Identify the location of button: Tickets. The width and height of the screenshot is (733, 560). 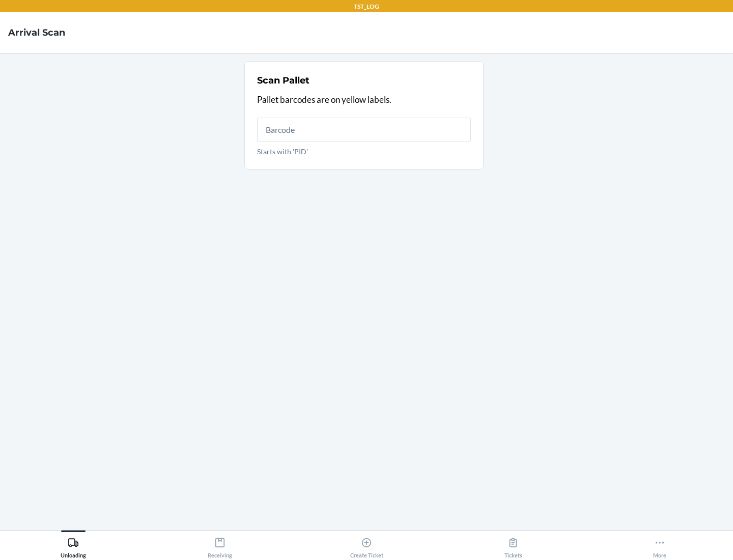
(514, 545).